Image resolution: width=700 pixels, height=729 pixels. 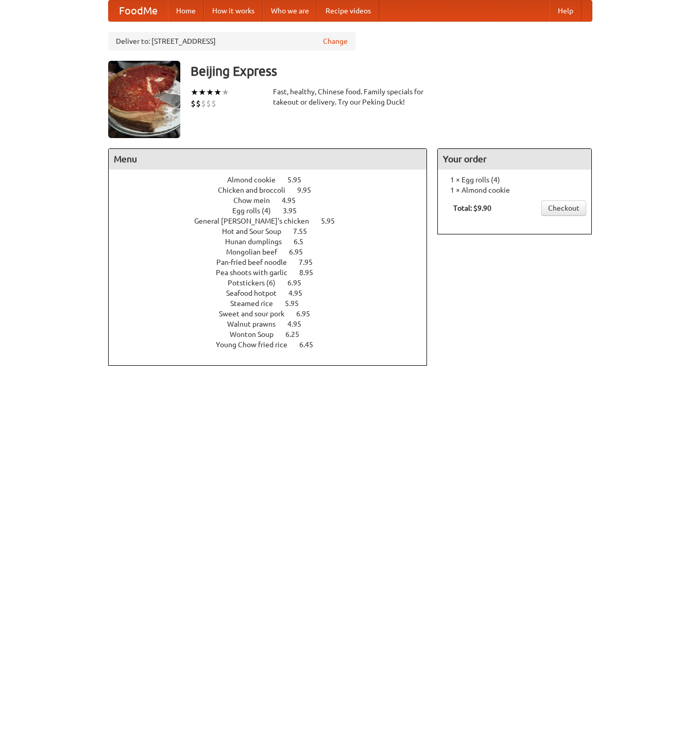 What do you see at coordinates (257, 180) in the screenshot?
I see `span: Almond cookie` at bounding box center [257, 180].